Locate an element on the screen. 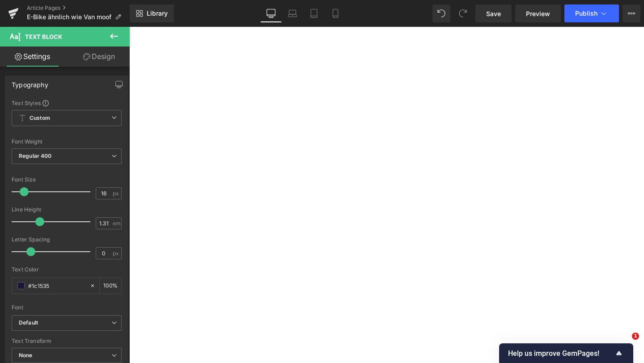  b: Regular 400 is located at coordinates (35, 156).